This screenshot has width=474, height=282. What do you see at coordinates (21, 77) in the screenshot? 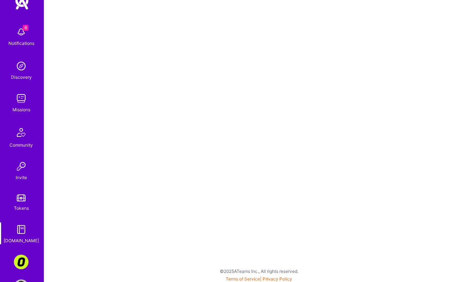
I see `div: Discovery` at bounding box center [21, 77].